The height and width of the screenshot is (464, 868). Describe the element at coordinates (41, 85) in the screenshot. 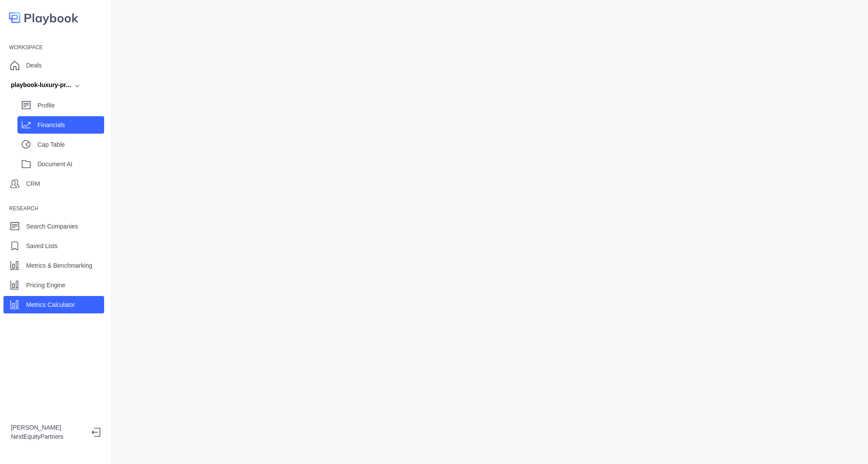

I see `div: playbook-luxury-pr...` at that location.